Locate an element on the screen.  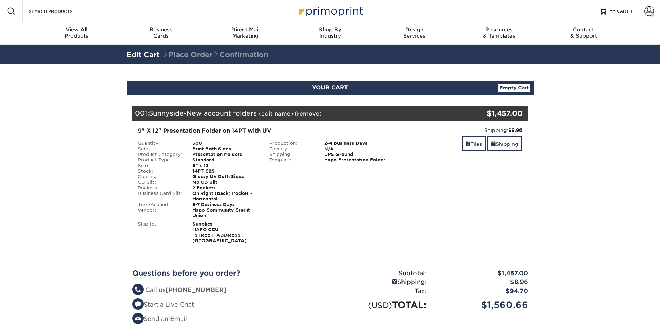
div: Template: is located at coordinates (292, 160).